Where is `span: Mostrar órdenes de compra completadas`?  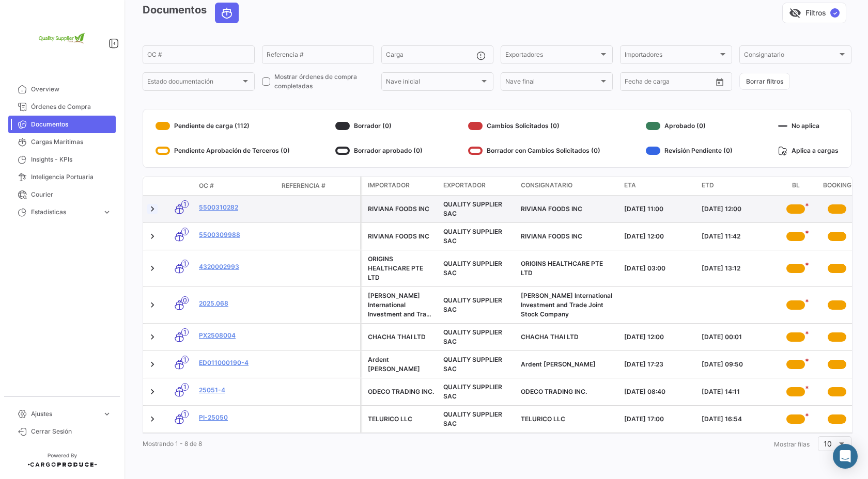
span: Mostrar órdenes de compra completadas is located at coordinates (324, 82).